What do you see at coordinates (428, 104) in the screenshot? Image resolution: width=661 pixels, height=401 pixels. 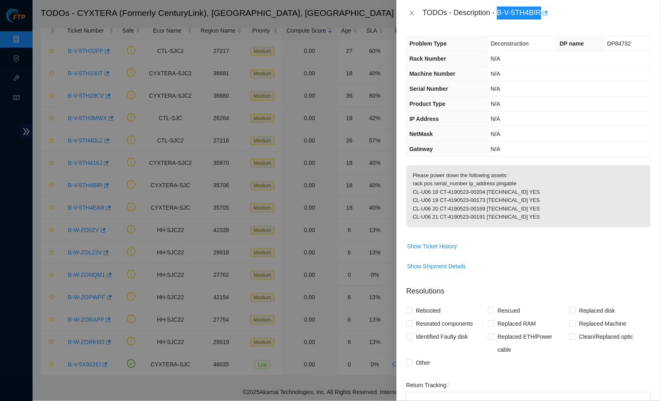 I see `span: Product Type` at bounding box center [428, 104].